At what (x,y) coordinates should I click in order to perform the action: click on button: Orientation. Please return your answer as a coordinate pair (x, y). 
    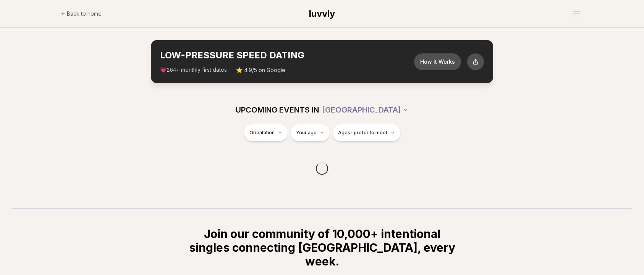
    Looking at the image, I should click on (266, 133).